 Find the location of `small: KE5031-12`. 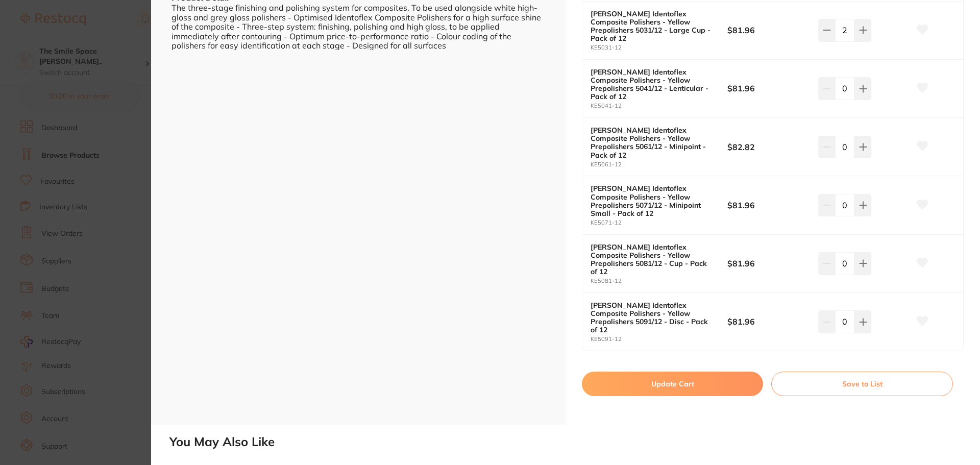

small: KE5031-12 is located at coordinates (659, 47).